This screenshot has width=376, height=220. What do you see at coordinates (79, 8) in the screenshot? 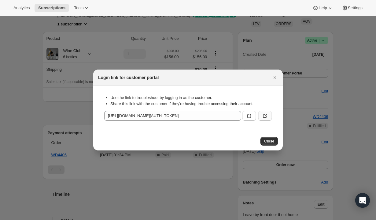
I see `span: Tools` at bounding box center [79, 8].